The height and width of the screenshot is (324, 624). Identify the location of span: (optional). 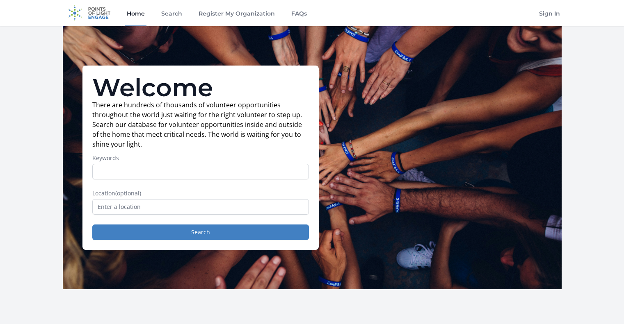
(128, 193).